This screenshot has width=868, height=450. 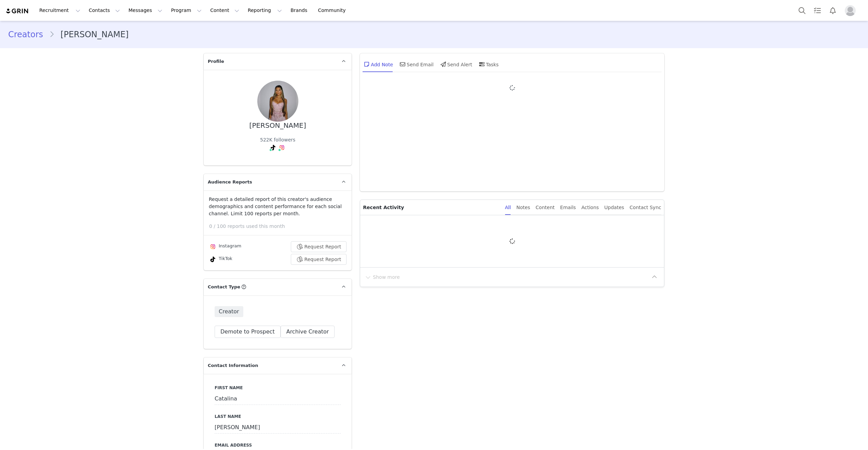 I want to click on div: Content, so click(x=545, y=207).